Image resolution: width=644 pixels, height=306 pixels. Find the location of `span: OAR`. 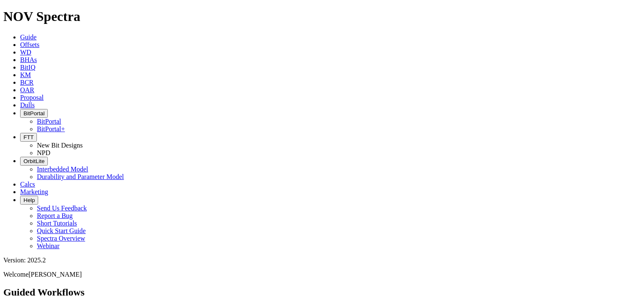

span: OAR is located at coordinates (27, 90).